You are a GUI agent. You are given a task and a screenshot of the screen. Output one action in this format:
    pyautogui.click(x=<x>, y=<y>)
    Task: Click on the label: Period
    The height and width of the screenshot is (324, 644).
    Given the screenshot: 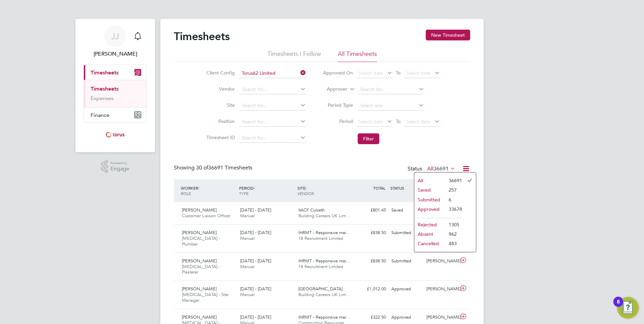 What is the action you would take?
    pyautogui.click(x=337, y=122)
    